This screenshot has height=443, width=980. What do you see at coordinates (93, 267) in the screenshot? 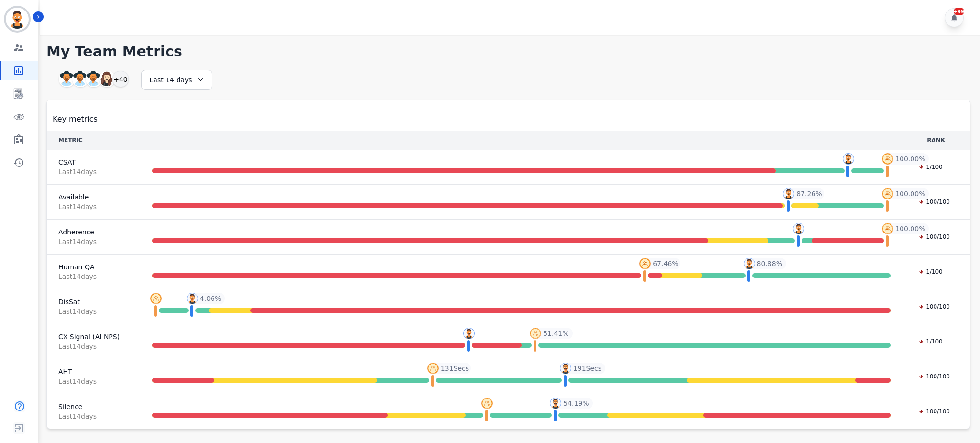
I see `span: Human QA` at bounding box center [93, 267].